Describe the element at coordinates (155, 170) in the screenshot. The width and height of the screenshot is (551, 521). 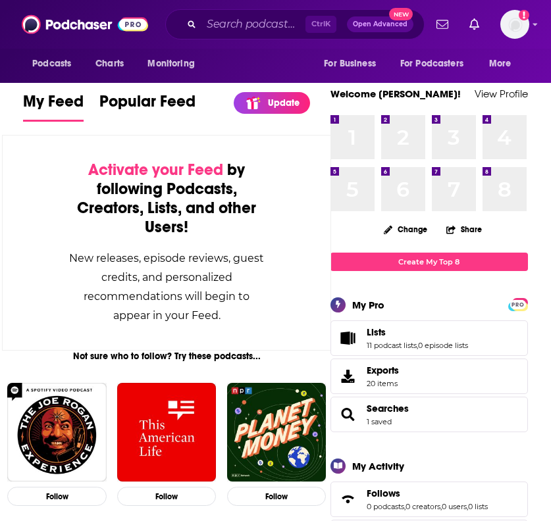
I see `span: Activate your Feed` at that location.